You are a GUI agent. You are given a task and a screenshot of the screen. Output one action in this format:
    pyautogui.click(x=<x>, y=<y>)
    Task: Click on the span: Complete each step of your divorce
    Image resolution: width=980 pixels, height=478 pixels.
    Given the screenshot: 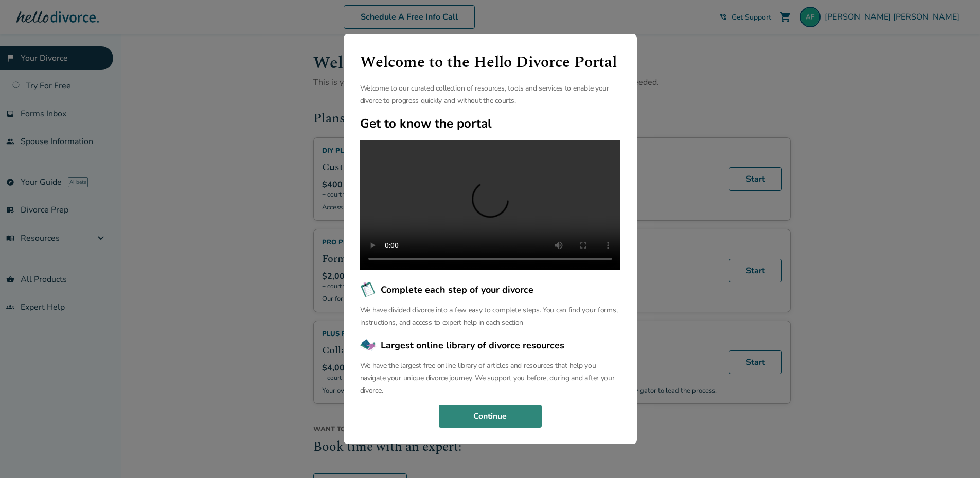 What is the action you would take?
    pyautogui.click(x=457, y=290)
    